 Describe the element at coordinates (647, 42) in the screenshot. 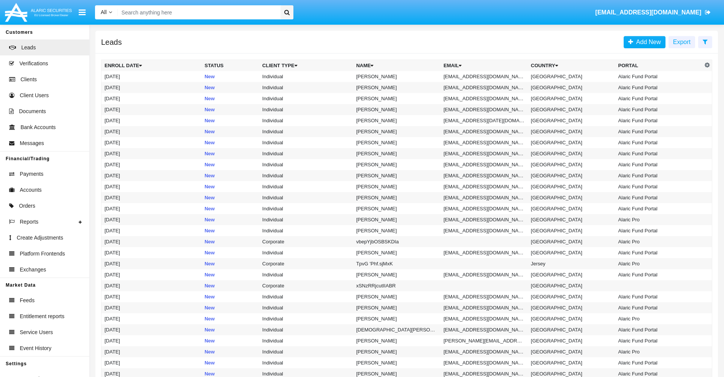

I see `span: Add New` at that location.